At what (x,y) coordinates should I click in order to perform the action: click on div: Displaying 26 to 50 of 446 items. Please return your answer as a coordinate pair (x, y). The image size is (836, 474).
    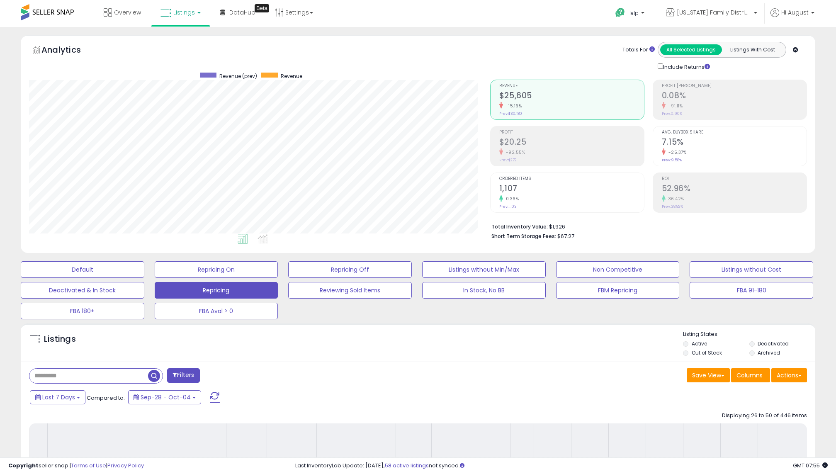
    Looking at the image, I should click on (764, 416).